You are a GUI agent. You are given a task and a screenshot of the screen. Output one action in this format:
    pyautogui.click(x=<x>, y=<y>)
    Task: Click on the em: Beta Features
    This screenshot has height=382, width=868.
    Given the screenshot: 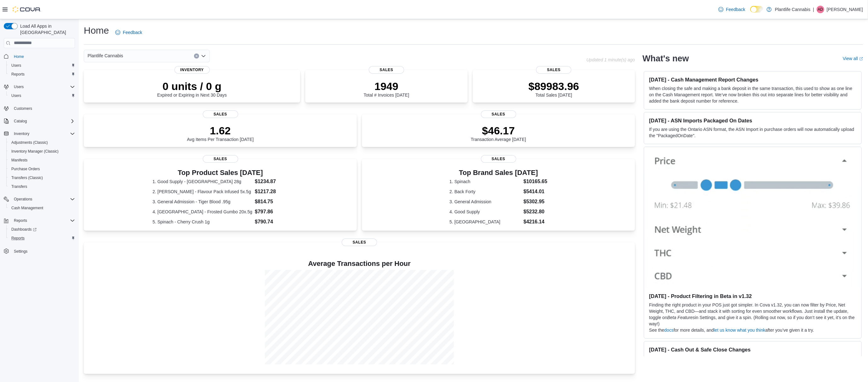 What is the action you would take?
    pyautogui.click(x=682, y=317)
    